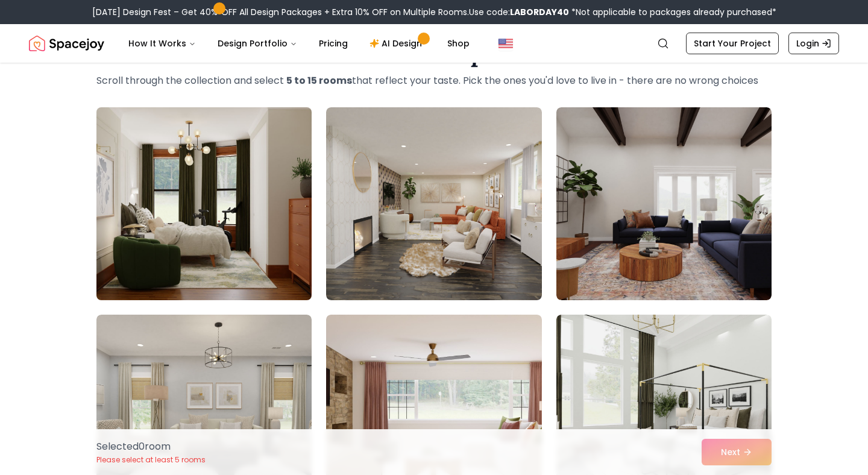 This screenshot has width=868, height=475. What do you see at coordinates (673, 12) in the screenshot?
I see `span: *Not applicable to packages already purchased*` at bounding box center [673, 12].